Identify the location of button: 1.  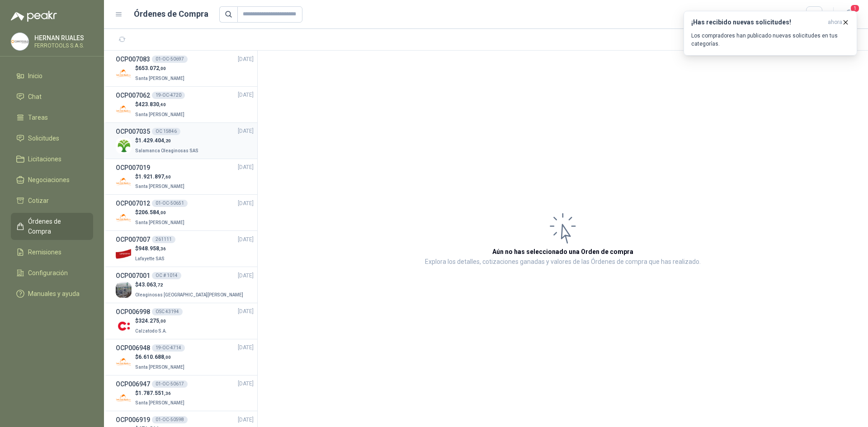
(849, 14).